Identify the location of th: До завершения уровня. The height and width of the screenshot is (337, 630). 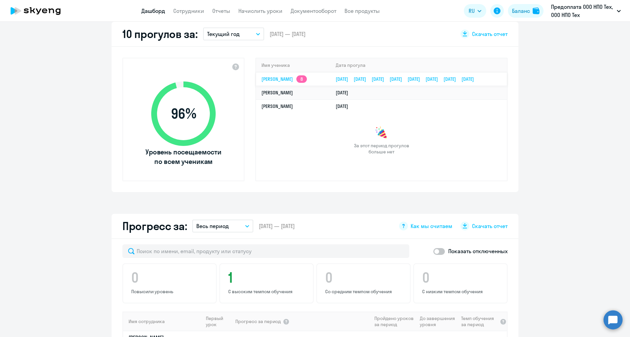
(437, 321).